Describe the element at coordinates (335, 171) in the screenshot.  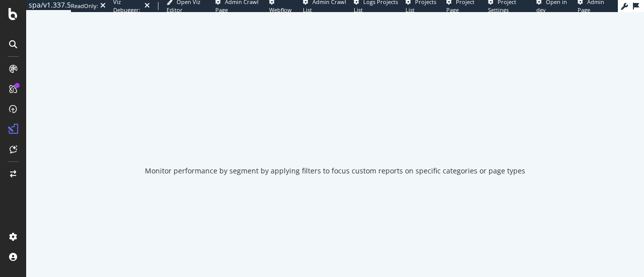
I see `div: Monitor performance by segment by applying filters to focus custom reports on specific categories...` at that location.